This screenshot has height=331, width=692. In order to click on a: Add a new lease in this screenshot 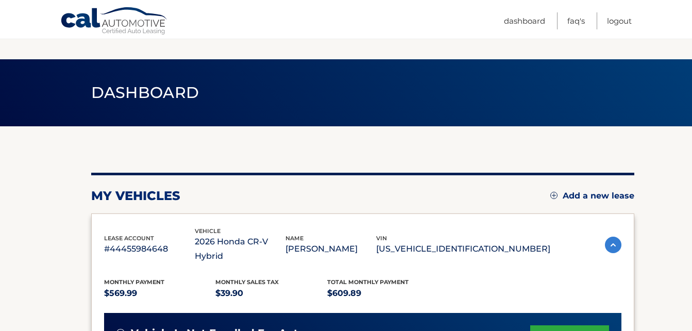, I will do `click(592, 196)`.